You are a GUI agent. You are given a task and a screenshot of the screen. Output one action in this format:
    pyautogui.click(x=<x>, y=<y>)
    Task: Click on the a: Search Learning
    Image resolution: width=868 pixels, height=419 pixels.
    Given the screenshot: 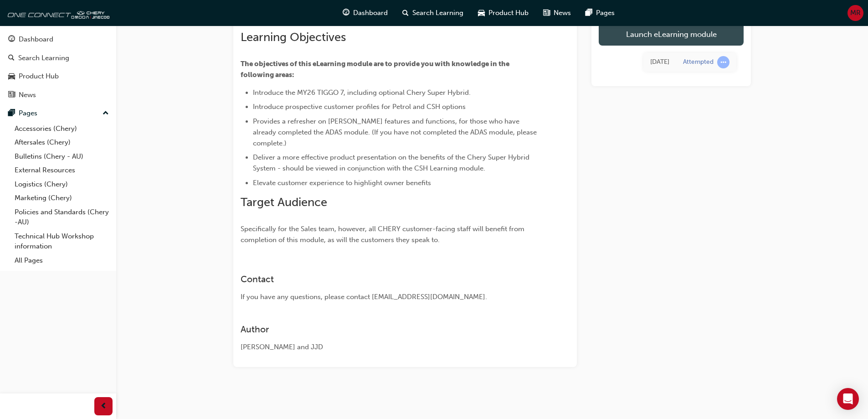 What is the action you would take?
    pyautogui.click(x=58, y=58)
    